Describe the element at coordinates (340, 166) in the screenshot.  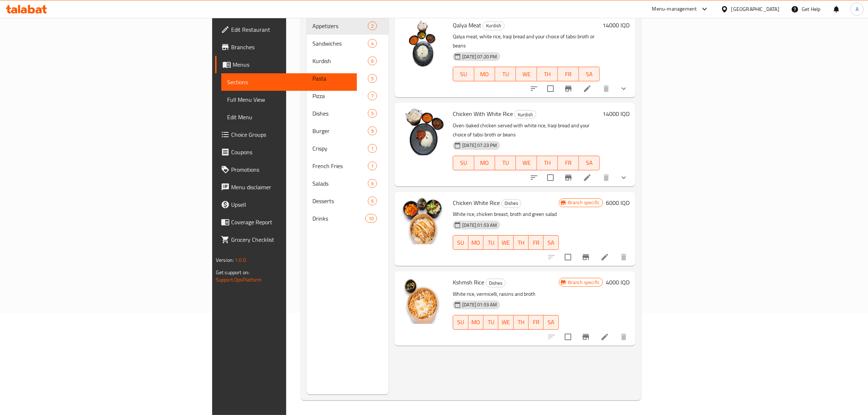
I see `div: French Fries` at that location.